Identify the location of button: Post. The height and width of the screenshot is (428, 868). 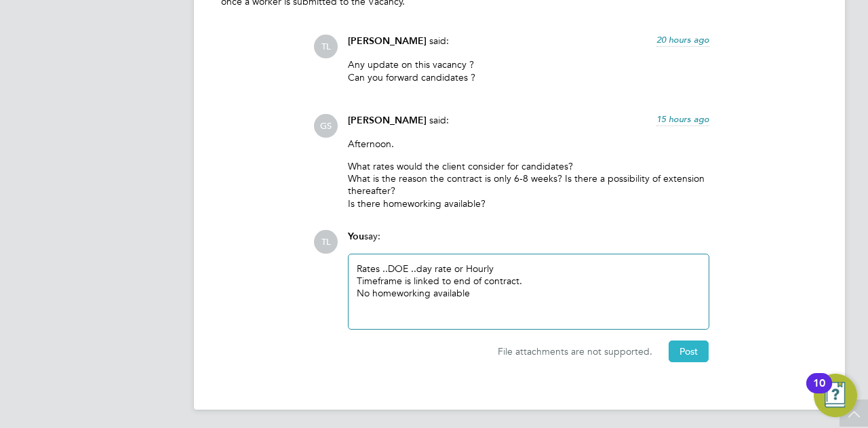
(688, 351).